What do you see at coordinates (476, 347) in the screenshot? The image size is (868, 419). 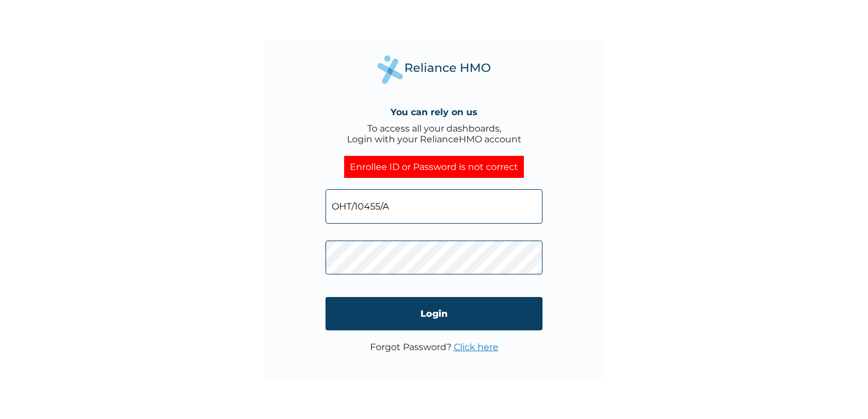 I see `a: Click here` at bounding box center [476, 347].